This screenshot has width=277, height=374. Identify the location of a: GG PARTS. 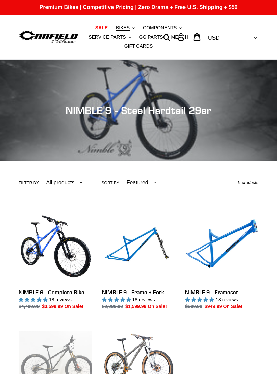
(151, 37).